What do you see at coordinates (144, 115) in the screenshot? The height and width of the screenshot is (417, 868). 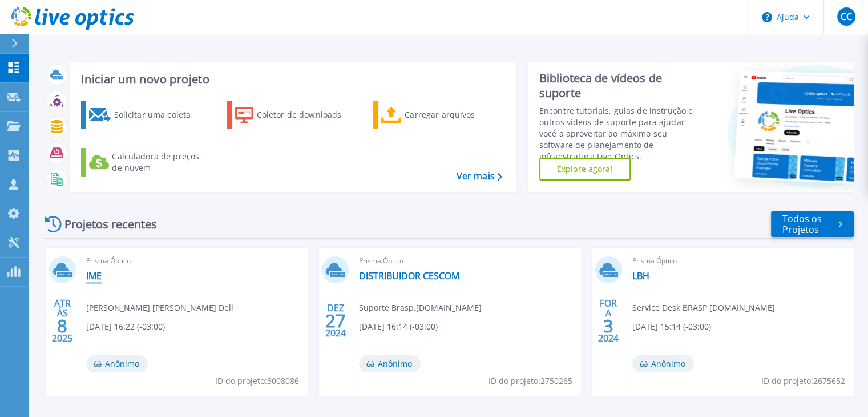 I see `a: Solicitar uma coleta` at bounding box center [144, 115].